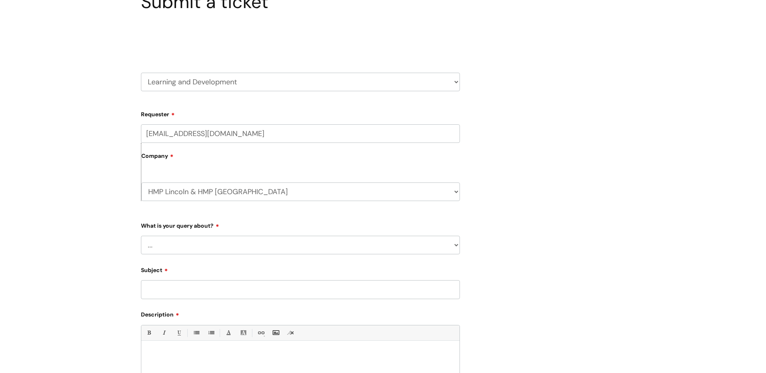 This screenshot has height=373, width=766. What do you see at coordinates (275, 333) in the screenshot?
I see `a: Insert Image...` at bounding box center [275, 333].